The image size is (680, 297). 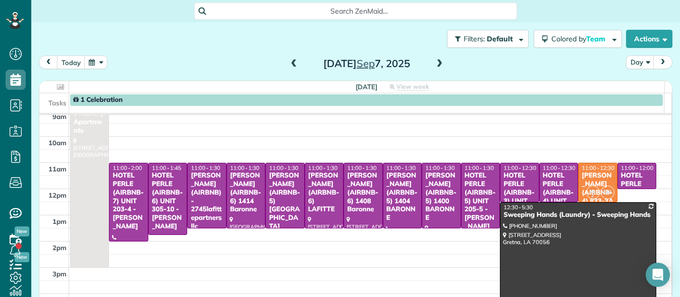 What do you see at coordinates (48, 62) in the screenshot?
I see `button: prev` at bounding box center [48, 62].